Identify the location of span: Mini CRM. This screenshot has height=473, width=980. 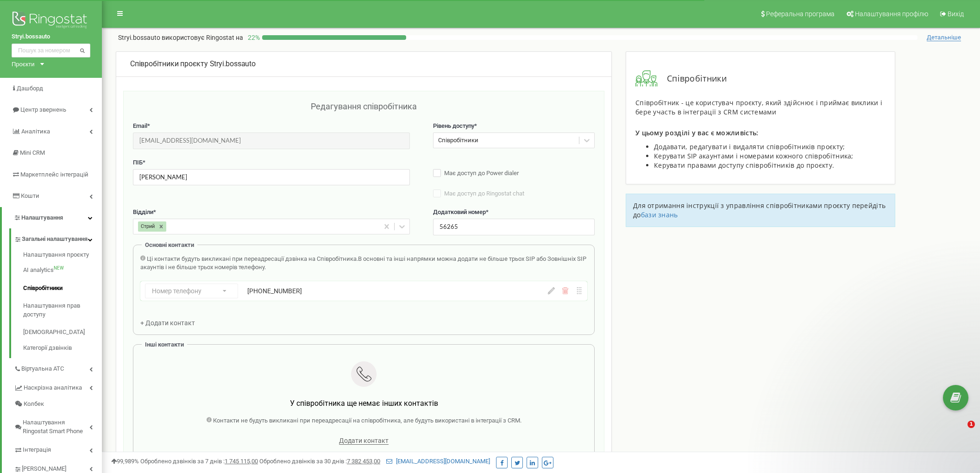
(32, 152).